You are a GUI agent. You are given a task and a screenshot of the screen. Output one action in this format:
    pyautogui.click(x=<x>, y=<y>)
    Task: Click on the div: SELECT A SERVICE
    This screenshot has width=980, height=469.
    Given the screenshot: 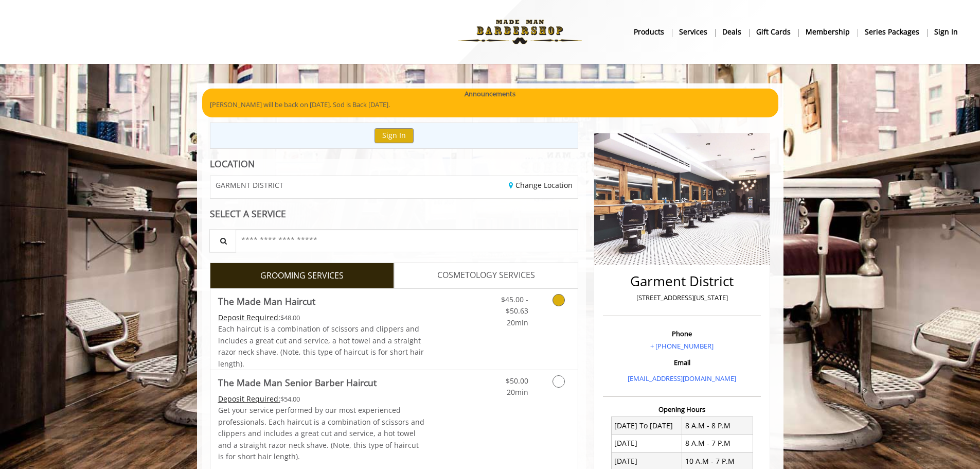 What is the action you would take?
    pyautogui.click(x=394, y=213)
    